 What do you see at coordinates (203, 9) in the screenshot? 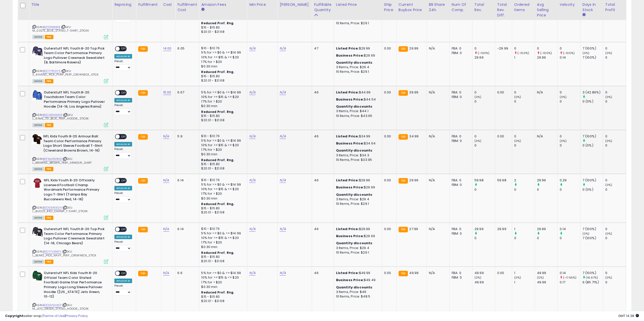
I see `small: Amazon Fees.` at bounding box center [203, 9].